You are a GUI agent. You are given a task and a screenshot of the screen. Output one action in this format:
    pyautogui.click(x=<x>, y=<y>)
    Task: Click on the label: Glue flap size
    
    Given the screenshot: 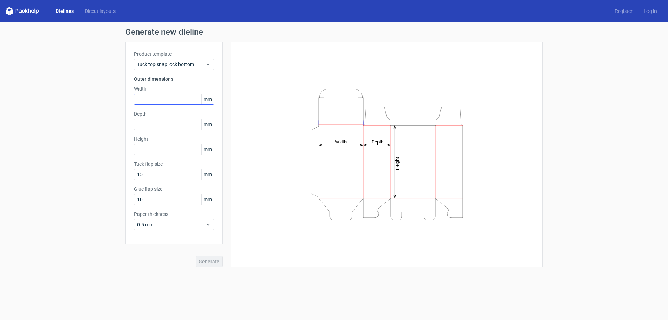 What is the action you would take?
    pyautogui.click(x=174, y=189)
    